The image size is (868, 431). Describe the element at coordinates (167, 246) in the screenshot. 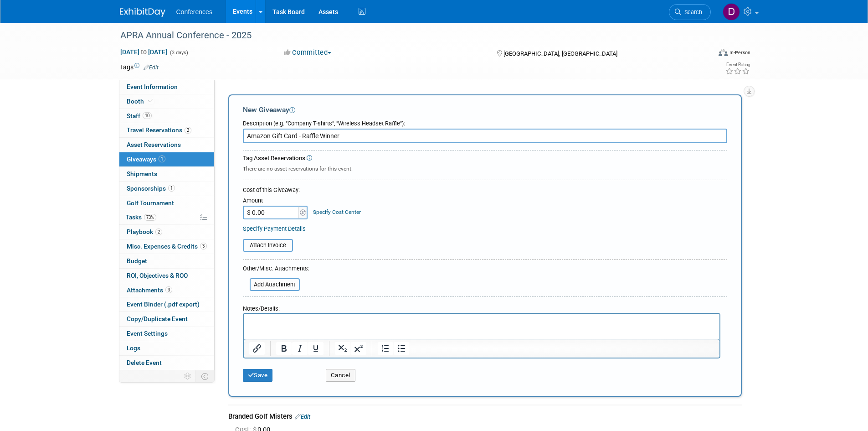

I see `a: Misc. Expenses & Credits3` at that location.